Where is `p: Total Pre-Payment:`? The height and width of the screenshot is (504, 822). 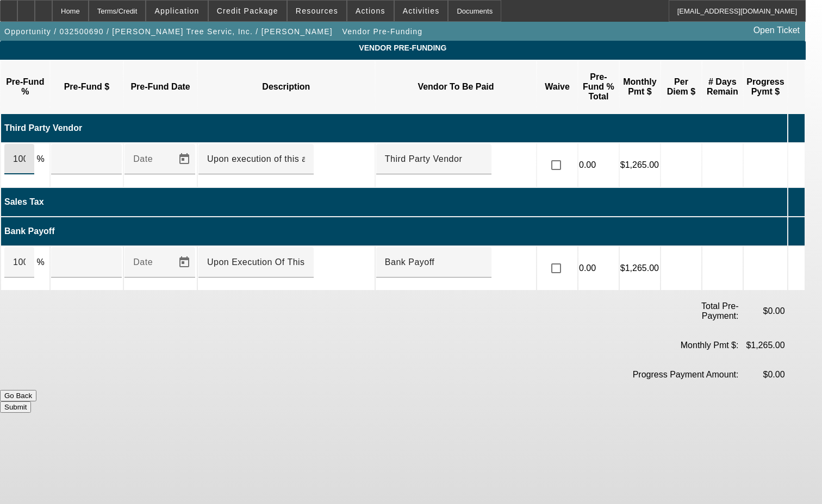
p: Total Pre-Payment: is located at coordinates (716, 311).